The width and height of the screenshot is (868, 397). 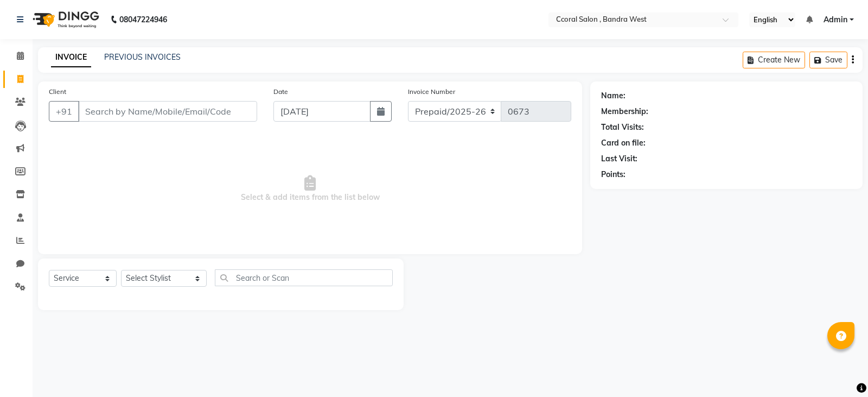 I want to click on input: Search or Scan, so click(x=304, y=277).